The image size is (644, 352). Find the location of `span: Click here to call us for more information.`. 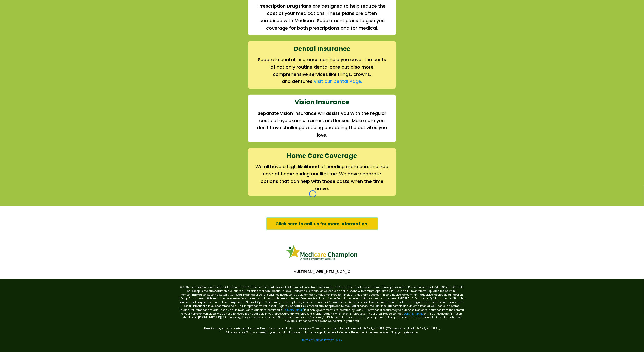

span: Click here to call us for more information. is located at coordinates (322, 224).